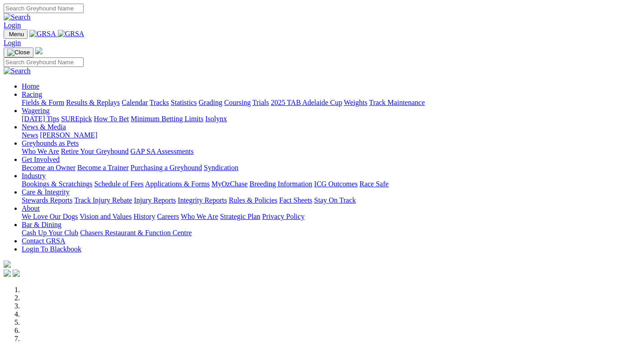  What do you see at coordinates (50, 232) in the screenshot?
I see `a: Cash Up Your Club` at bounding box center [50, 232].